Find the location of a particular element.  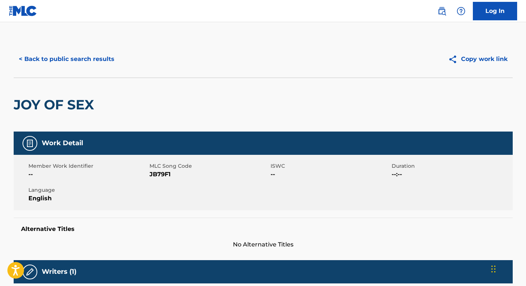

h5: Alternative Titles is located at coordinates (263, 229).